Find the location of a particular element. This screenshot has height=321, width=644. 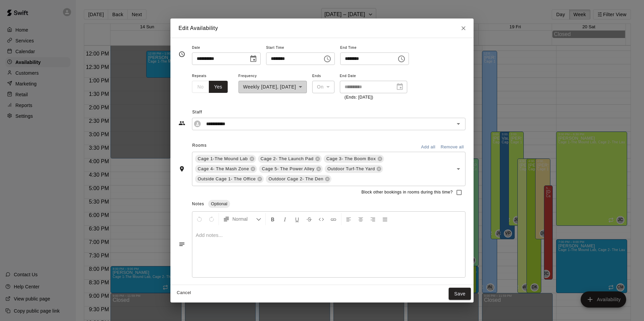

span: Cage 2- The Launch Pad is located at coordinates (287, 159).